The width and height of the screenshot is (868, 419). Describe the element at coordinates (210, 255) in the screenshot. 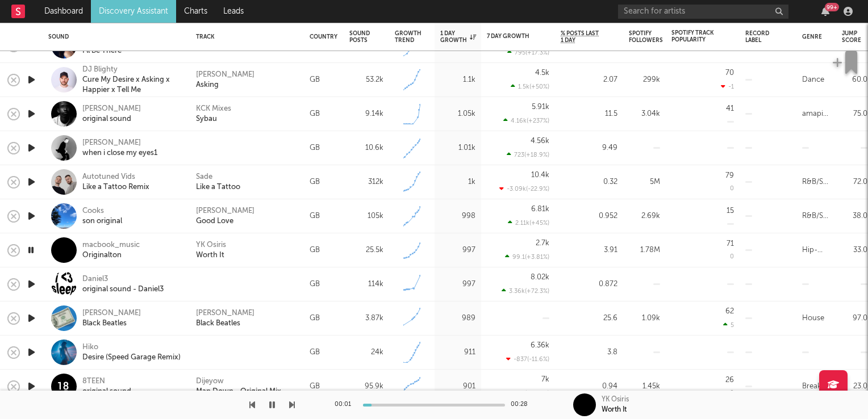

I see `div: Worth It` at that location.